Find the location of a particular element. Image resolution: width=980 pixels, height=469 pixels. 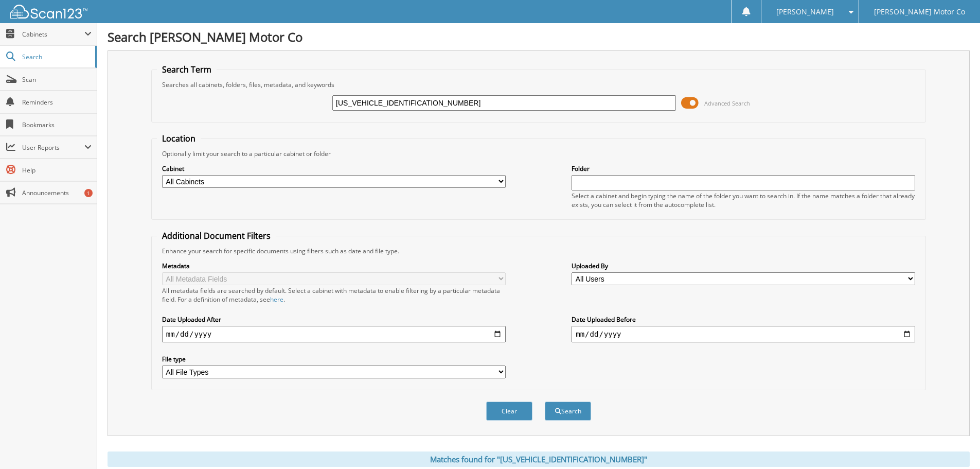

span: Help is located at coordinates (57, 170).